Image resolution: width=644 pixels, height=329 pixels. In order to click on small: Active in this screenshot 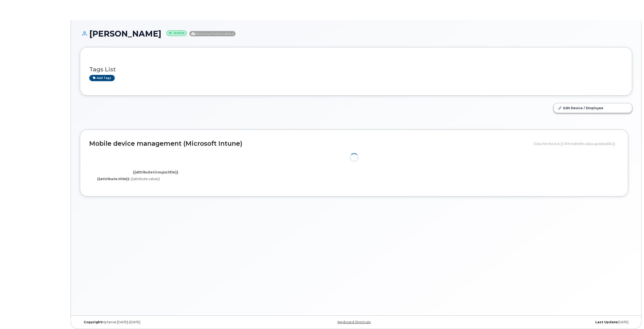, I will do `click(177, 33)`.